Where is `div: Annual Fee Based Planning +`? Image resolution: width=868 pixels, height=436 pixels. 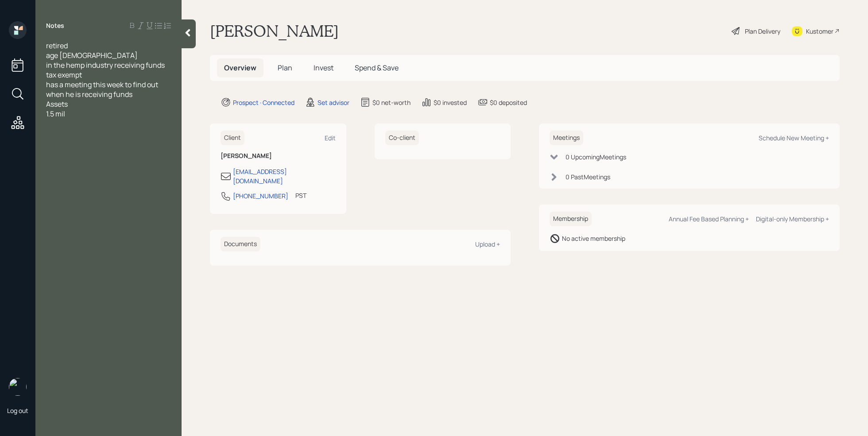 div: Annual Fee Based Planning + is located at coordinates (709, 219).